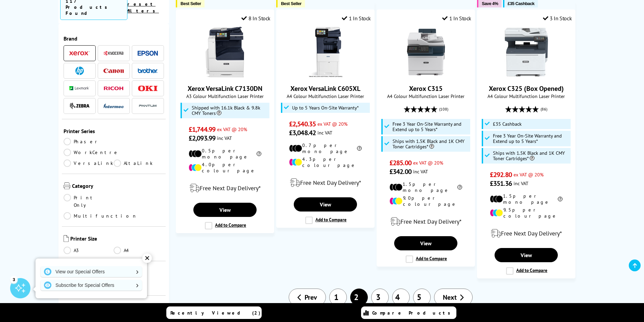 The height and width of the screenshot is (322, 644). What do you see at coordinates (79, 106) in the screenshot?
I see `a: Zebra` at bounding box center [79, 106].